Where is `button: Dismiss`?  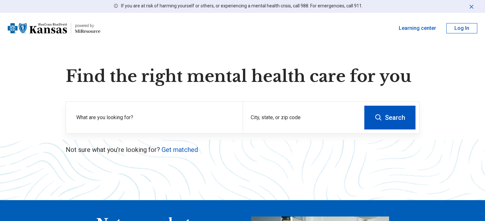
button: Dismiss is located at coordinates (472, 6).